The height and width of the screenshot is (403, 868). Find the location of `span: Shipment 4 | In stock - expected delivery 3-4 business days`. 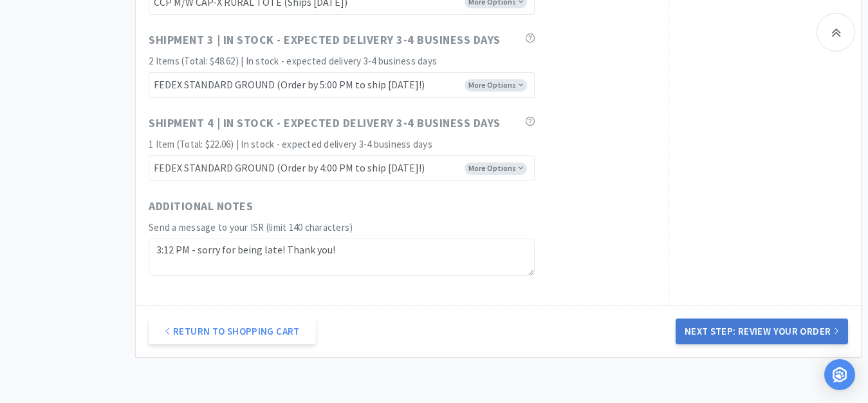

span: Shipment 4 | In stock - expected delivery 3-4 business days is located at coordinates (325, 123).